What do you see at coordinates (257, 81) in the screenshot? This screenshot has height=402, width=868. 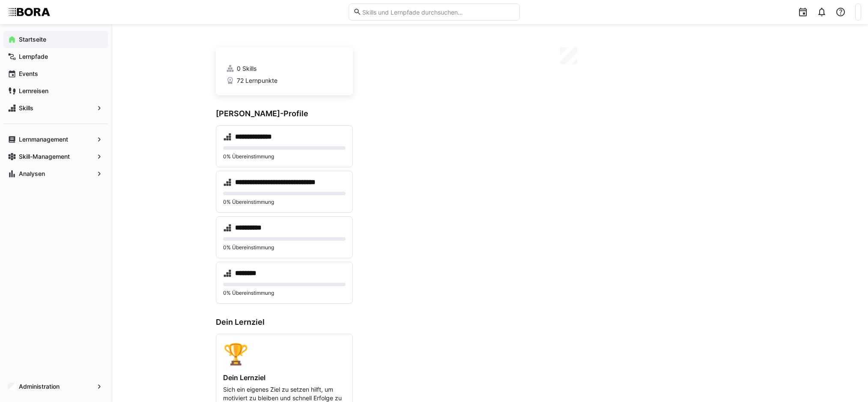 I see `span: 72 Lernpunkte` at bounding box center [257, 81].